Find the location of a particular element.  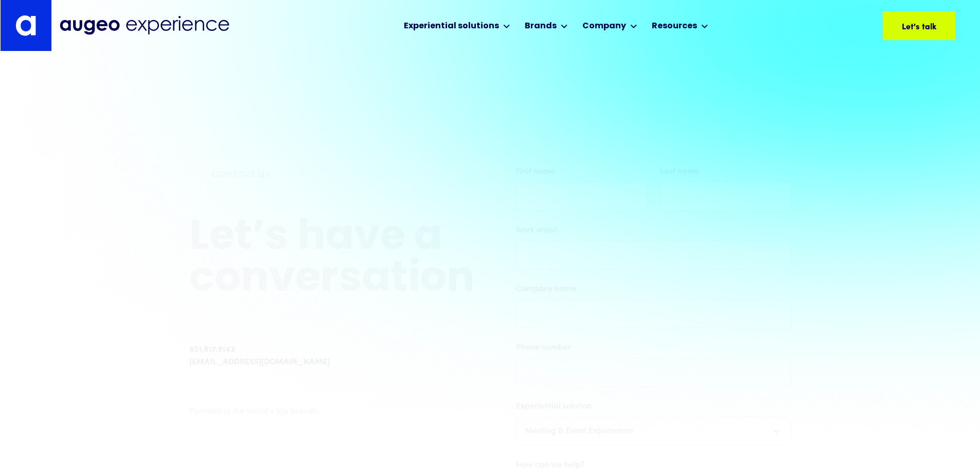

div: Resources is located at coordinates (675, 26).